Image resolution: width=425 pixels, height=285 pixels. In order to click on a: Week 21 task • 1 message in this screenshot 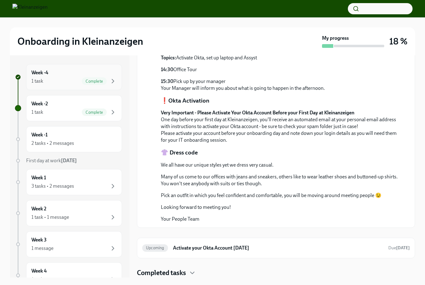, I will do `click(68, 213)`.